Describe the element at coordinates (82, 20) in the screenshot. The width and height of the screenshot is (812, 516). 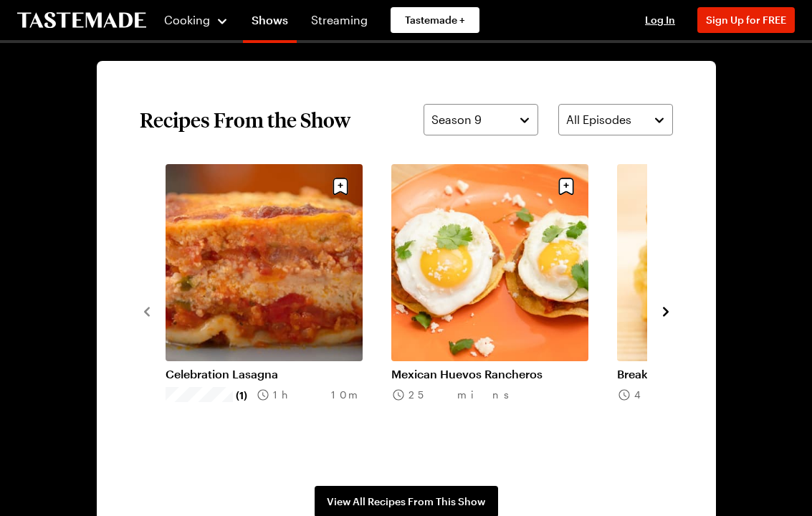
I see `a: To Tastemade Home Page` at that location.